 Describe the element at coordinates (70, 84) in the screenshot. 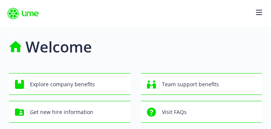

I see `button: Explore company benefits` at that location.